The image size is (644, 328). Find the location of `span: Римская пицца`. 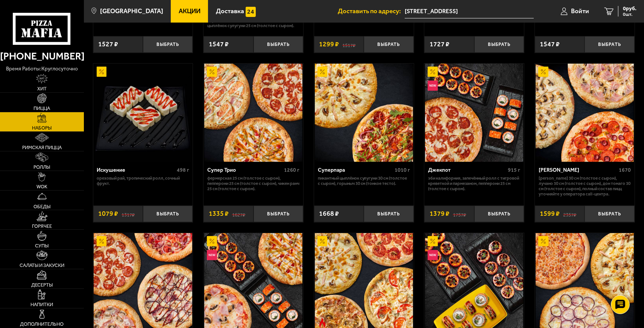

span: Римская пицца is located at coordinates (42, 147).